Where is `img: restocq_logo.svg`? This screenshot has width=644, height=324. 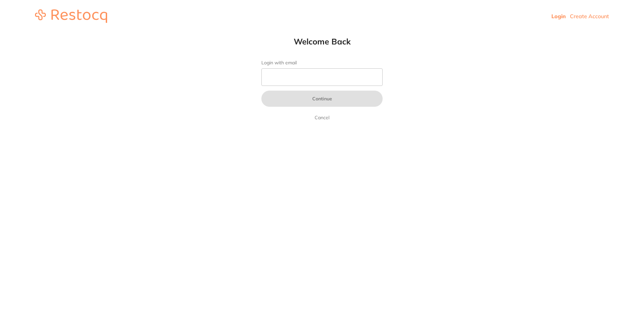 img: restocq_logo.svg is located at coordinates (71, 16).